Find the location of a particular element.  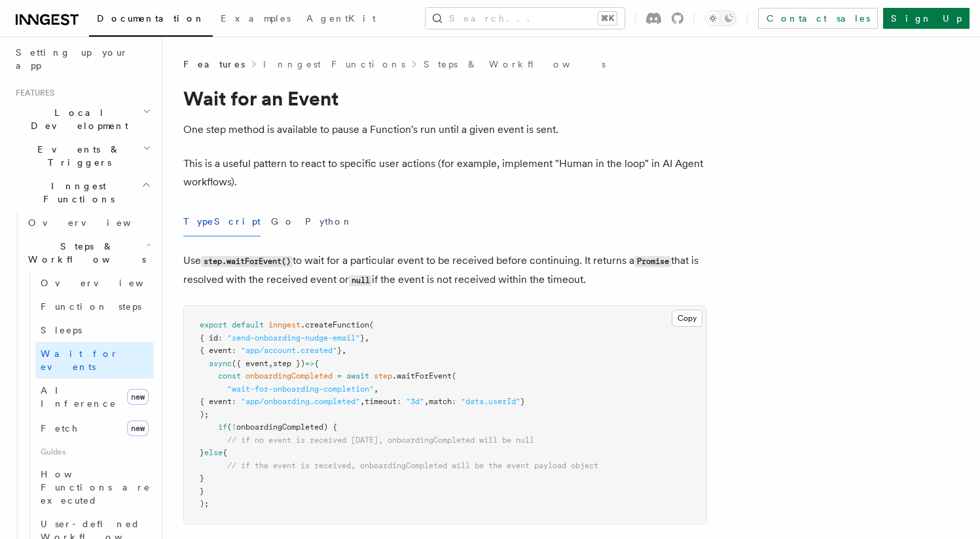

span: Wait for events is located at coordinates (79, 360).